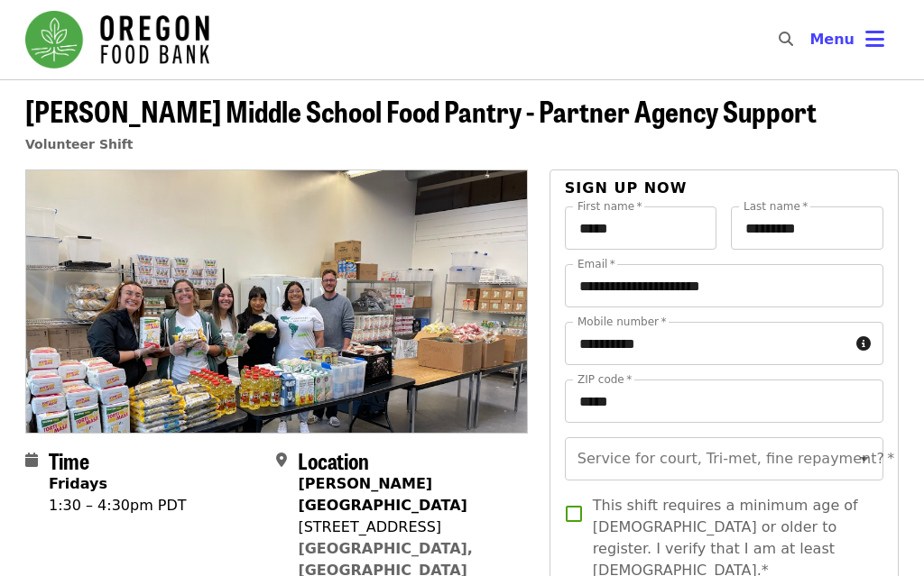 Image resolution: width=924 pixels, height=576 pixels. Describe the element at coordinates (724, 401) in the screenshot. I see `input: ZIP code` at that location.